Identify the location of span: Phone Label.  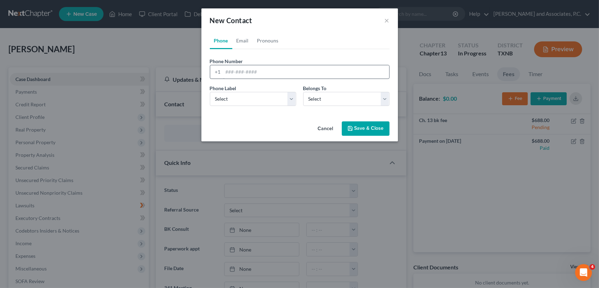
(223, 88).